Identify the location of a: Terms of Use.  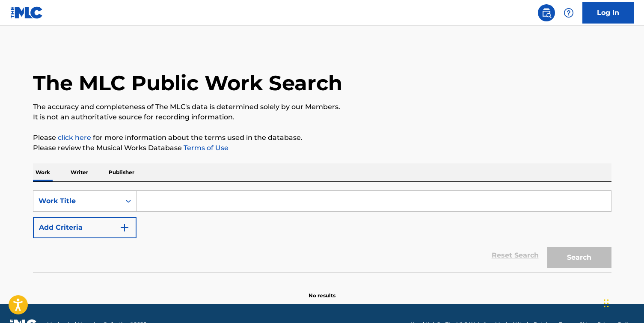
(205, 148).